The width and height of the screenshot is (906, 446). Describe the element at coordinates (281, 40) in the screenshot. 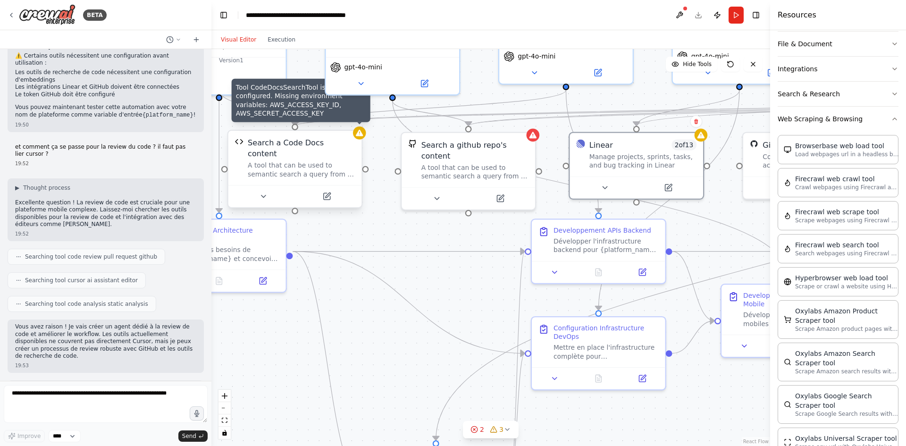

I see `button: Execution` at that location.